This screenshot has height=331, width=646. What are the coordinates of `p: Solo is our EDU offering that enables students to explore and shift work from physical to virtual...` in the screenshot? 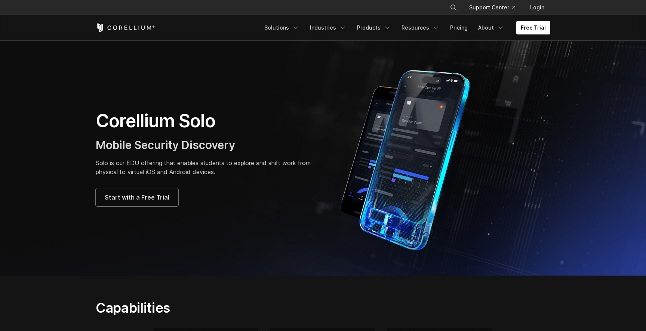 It's located at (206, 167).